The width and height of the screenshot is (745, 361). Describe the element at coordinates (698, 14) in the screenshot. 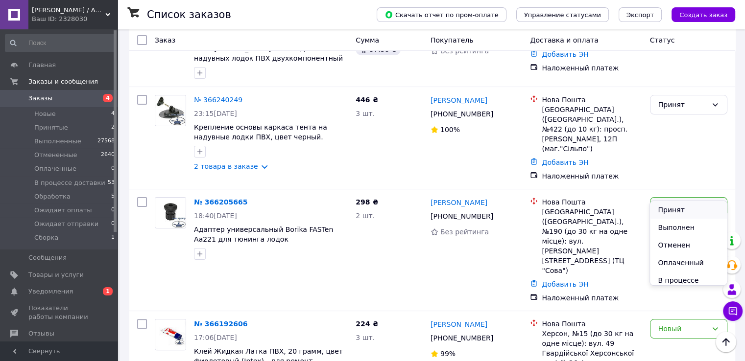

I see `a: Создать заказ` at that location.